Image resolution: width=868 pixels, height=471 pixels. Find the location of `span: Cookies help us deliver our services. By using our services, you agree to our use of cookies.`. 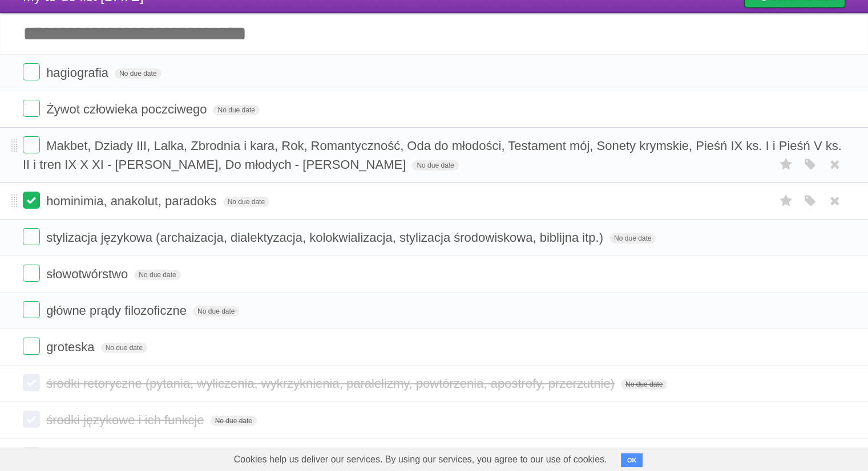

span: Cookies help us deliver our services. By using our services, you agree to our use of cookies. is located at coordinates (420, 459).